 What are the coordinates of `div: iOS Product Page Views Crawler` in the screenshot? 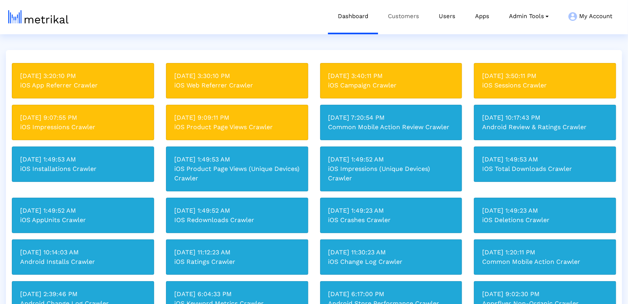 It's located at (237, 127).